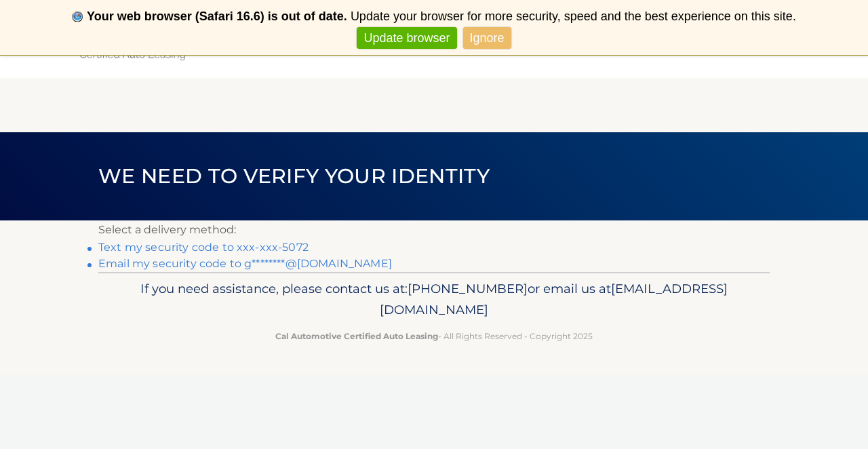 Image resolution: width=868 pixels, height=449 pixels. What do you see at coordinates (217, 16) in the screenshot?
I see `b: Your web browser (Safari 16.6) is out of date.` at bounding box center [217, 16].